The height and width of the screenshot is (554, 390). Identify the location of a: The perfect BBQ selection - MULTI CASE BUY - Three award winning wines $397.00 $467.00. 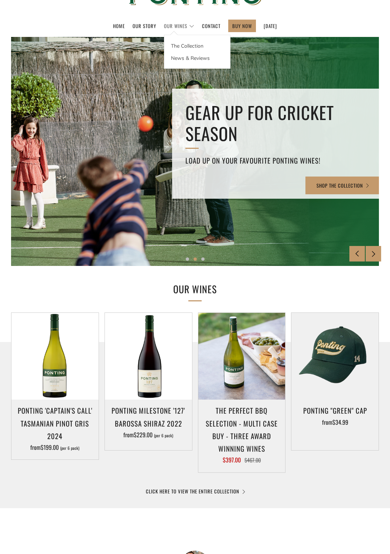
(242, 433).